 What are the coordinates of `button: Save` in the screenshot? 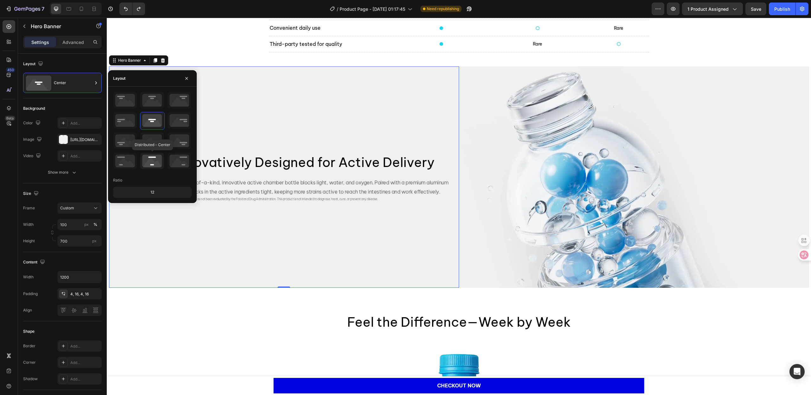 It's located at (755, 9).